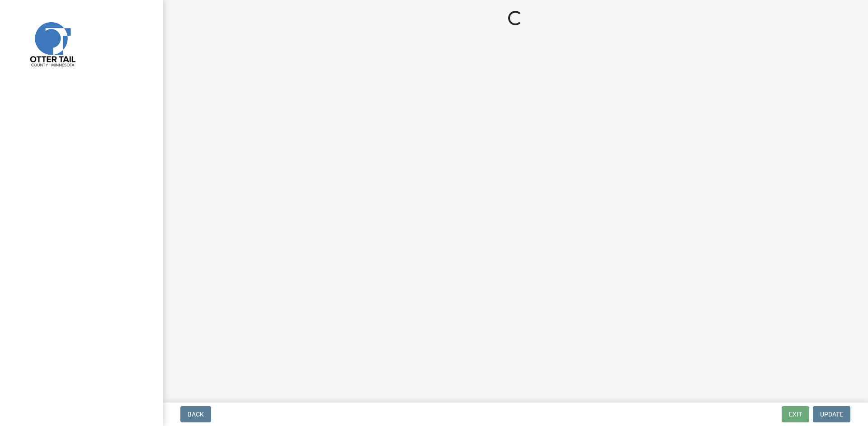  What do you see at coordinates (196, 414) in the screenshot?
I see `span: Back` at bounding box center [196, 414].